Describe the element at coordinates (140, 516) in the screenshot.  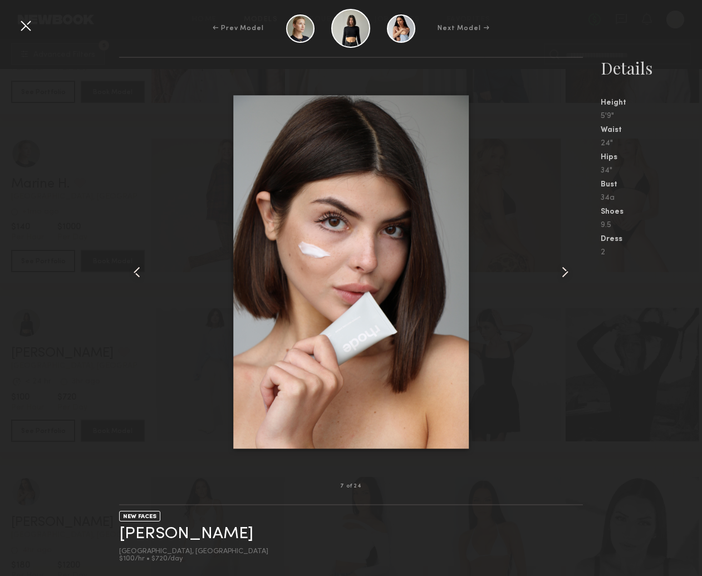
I see `div: NEW FACES` at that location.